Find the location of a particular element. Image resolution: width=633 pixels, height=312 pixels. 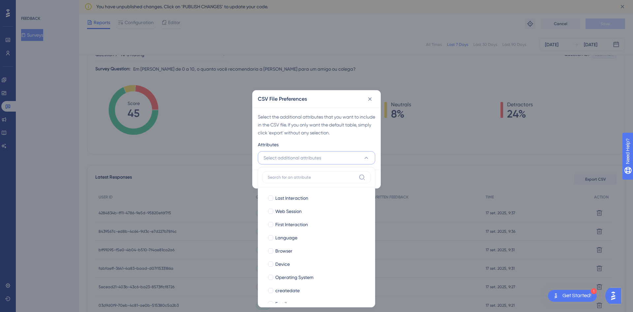

div: 1 is located at coordinates (594, 291).